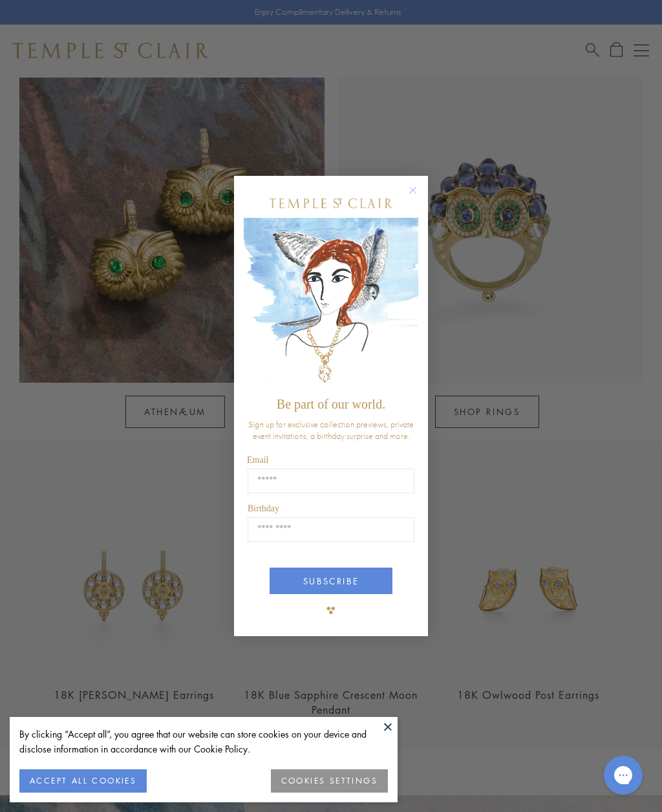  What do you see at coordinates (331, 581) in the screenshot?
I see `button: SUBSCRIBE` at bounding box center [331, 581].